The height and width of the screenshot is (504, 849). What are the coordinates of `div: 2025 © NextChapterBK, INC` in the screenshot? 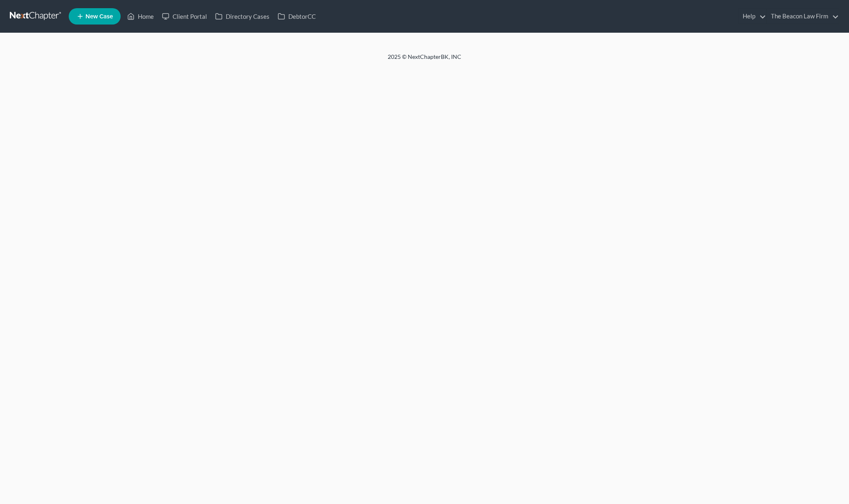 It's located at (425, 60).